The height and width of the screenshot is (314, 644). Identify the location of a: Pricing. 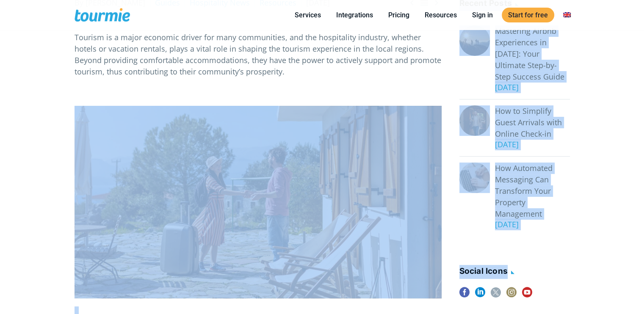
(398, 15).